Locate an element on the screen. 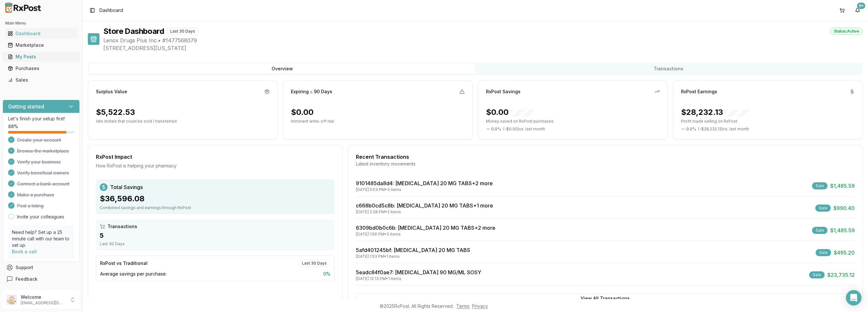 The width and height of the screenshot is (868, 312). span: Average savings per purchase: is located at coordinates (133, 274).